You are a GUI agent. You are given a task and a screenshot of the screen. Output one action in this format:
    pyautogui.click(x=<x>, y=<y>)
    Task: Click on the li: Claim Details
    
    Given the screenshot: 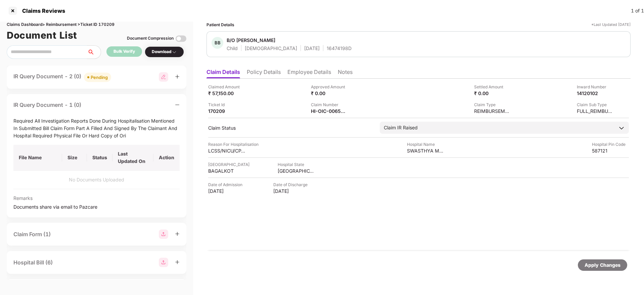 What is the action you would take?
    pyautogui.click(x=223, y=73)
    